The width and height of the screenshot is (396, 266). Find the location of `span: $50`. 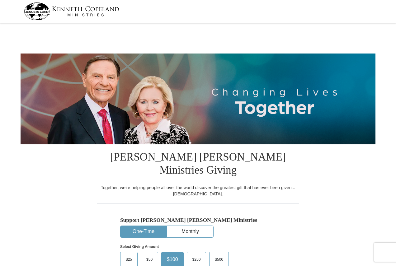

span: $50 is located at coordinates (149, 260).